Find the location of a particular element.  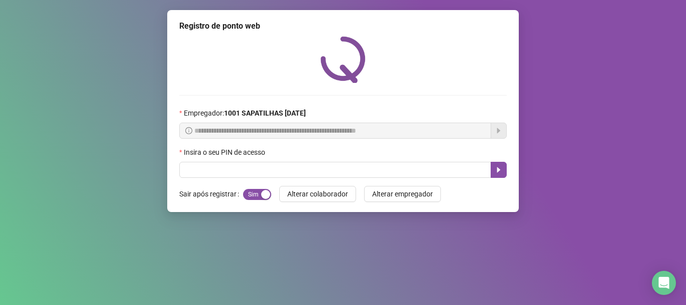

img: QRPoint is located at coordinates (343, 59).